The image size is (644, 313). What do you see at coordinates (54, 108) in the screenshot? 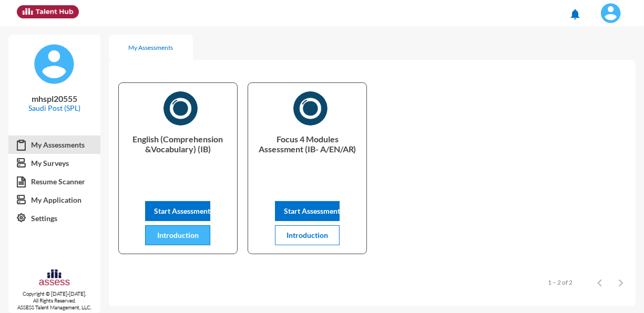
I see `p: Saudi Post (SPL)` at bounding box center [54, 108].